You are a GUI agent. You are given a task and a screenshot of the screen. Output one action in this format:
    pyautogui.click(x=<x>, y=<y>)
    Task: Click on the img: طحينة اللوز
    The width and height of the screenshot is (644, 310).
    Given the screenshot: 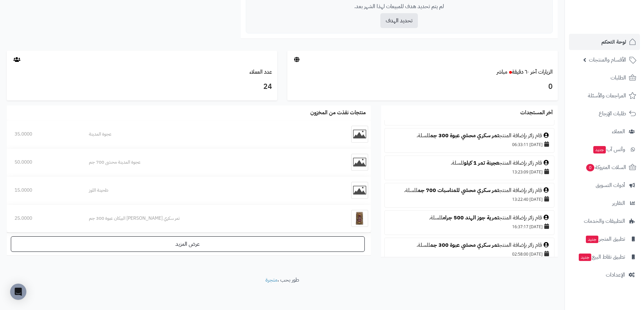 What is the action you would take?
    pyautogui.click(x=360, y=190)
    